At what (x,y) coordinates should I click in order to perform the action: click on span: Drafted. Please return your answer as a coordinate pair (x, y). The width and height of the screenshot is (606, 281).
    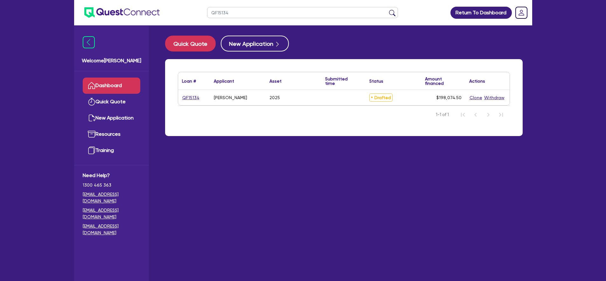
    Looking at the image, I should click on (381, 98).